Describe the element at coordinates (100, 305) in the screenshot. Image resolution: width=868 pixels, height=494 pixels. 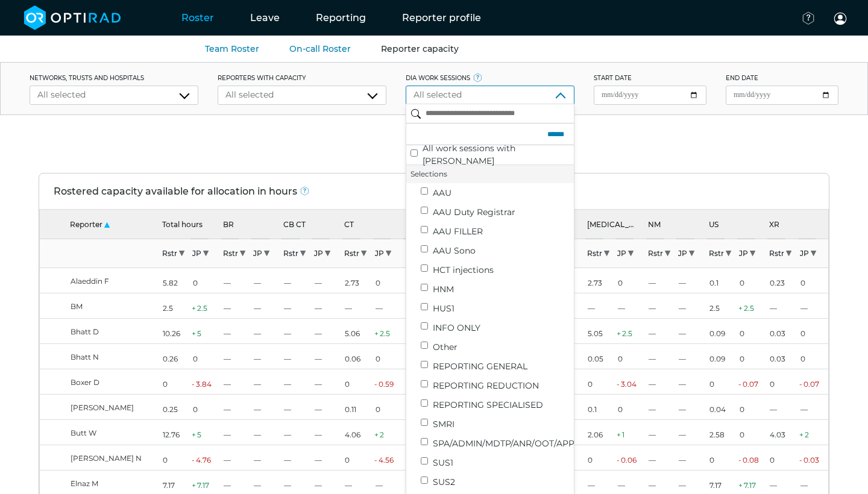
I see `div: BM` at that location.